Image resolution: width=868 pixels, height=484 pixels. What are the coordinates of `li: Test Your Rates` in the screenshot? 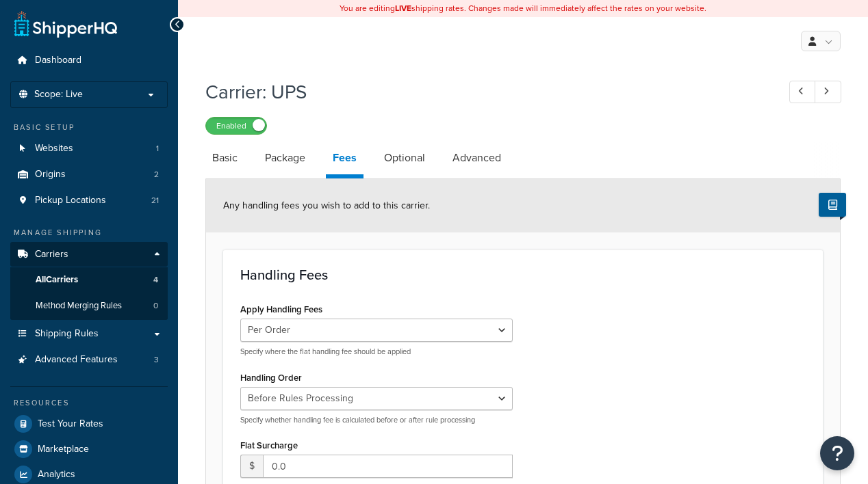 It's located at (89, 424).